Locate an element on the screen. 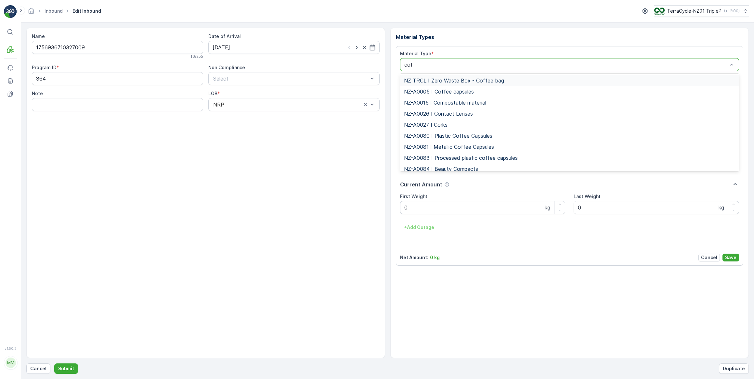 Image resolution: width=754 pixels, height=379 pixels. span: NZ-A0081 I Metallic Coffee Capsules is located at coordinates (449, 147).